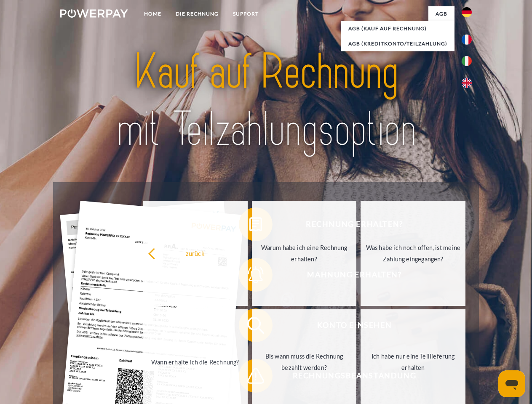 This screenshot has width=532, height=404. I want to click on a: agb, so click(441, 14).